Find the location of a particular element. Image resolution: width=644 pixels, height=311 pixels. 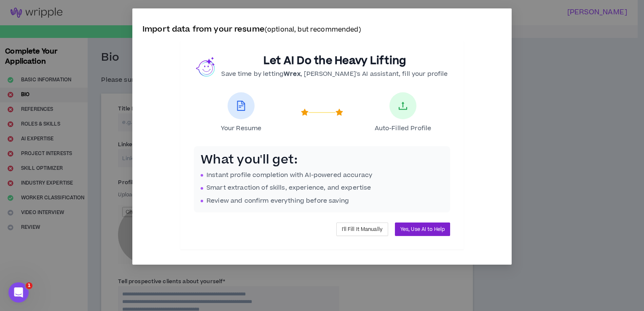

button: Yes, Use AI to Help is located at coordinates (422, 229).